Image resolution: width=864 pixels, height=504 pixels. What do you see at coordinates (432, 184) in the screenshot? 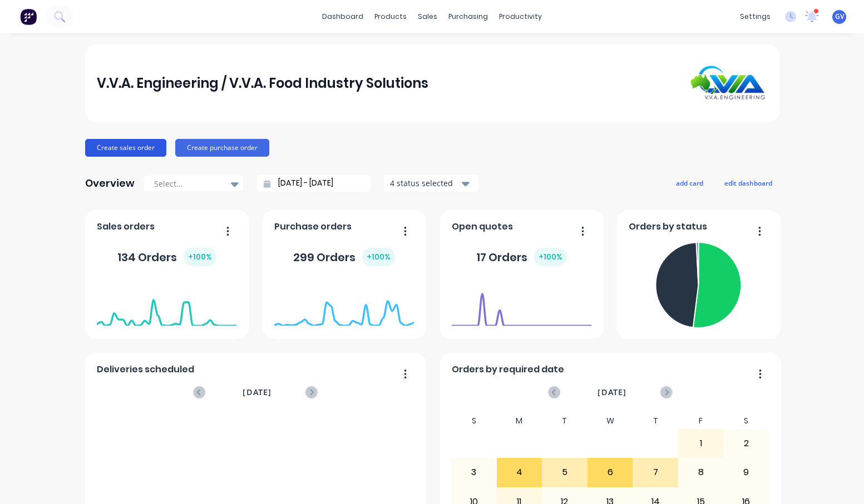
I see `button: 4 status selected` at bounding box center [432, 184].